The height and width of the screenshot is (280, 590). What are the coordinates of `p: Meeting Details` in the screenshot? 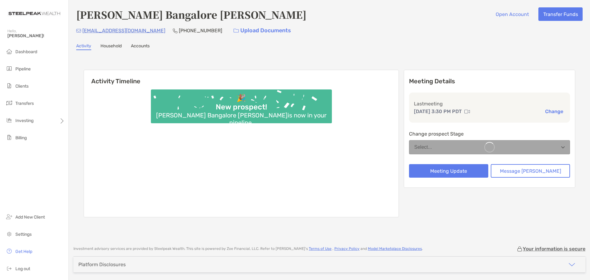 It's located at (489, 81).